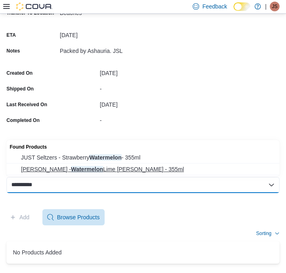 This screenshot has height=273, width=286. Describe the element at coordinates (143, 158) in the screenshot. I see `div: Choose from the following options` at that location.